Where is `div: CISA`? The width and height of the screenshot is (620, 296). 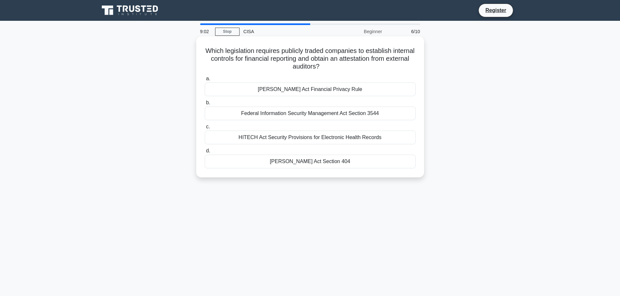
div: CISA is located at coordinates (284, 32).